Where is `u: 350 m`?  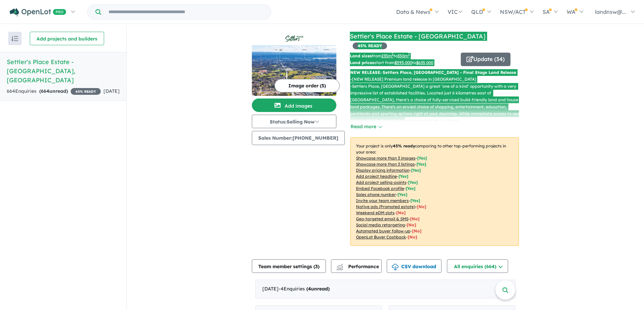
u: 350 m is located at coordinates (404, 56).